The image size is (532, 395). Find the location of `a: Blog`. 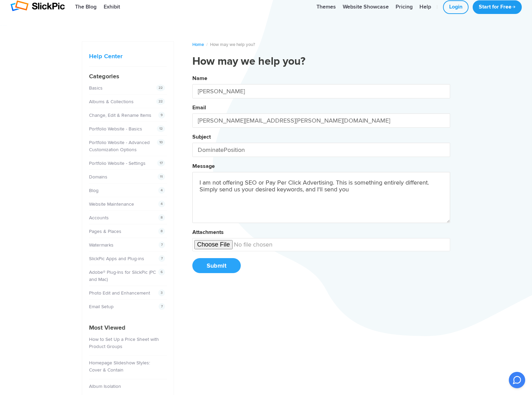

a: Blog is located at coordinates (94, 190).